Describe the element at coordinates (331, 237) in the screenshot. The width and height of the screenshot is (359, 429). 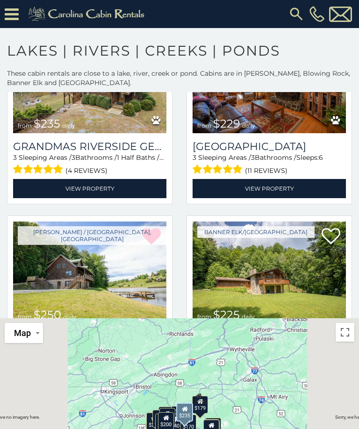
I see `a: Add to favorites` at that location.